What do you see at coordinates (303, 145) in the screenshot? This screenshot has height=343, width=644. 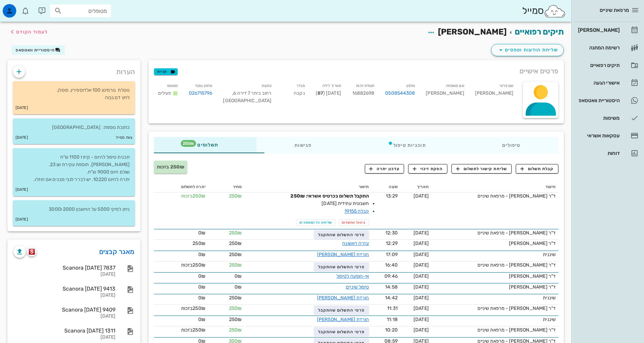 I see `div: פגישות` at bounding box center [303, 145].